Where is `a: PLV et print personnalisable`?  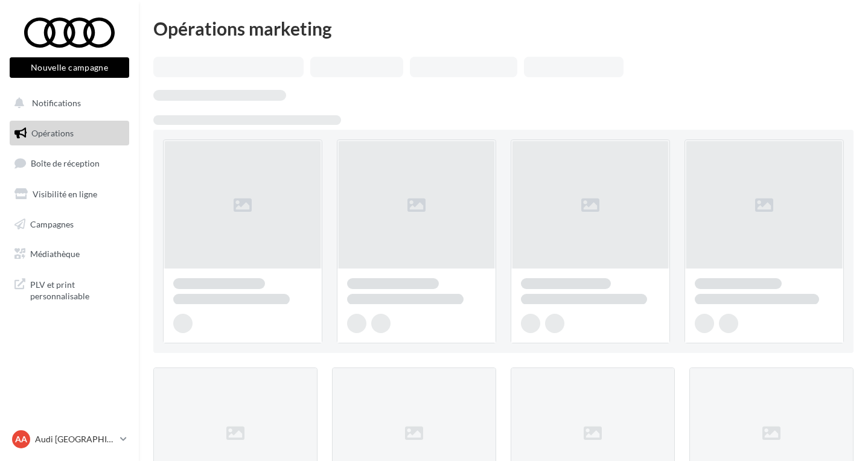 a: PLV et print personnalisable is located at coordinates (69, 289).